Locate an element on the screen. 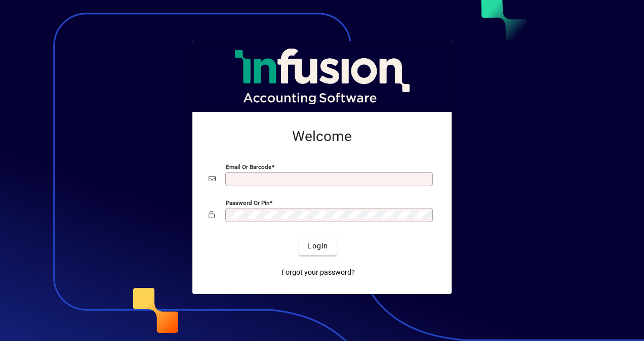 The image size is (644, 341). a: Forgot your password? is located at coordinates (318, 272).